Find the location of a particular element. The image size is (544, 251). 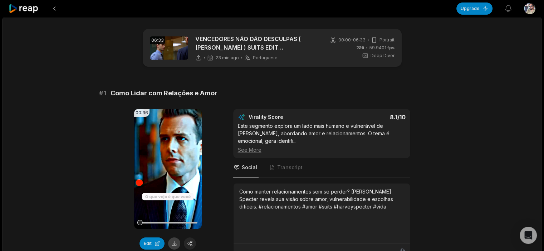

div: 06:33 is located at coordinates (157, 40).